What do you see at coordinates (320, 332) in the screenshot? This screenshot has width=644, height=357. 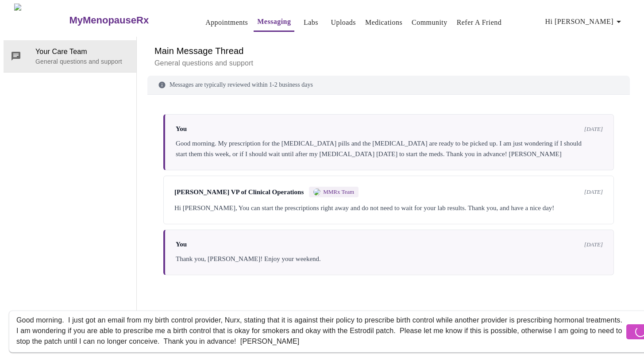 I see `textarea: Send a message about your appointment` at bounding box center [320, 332].